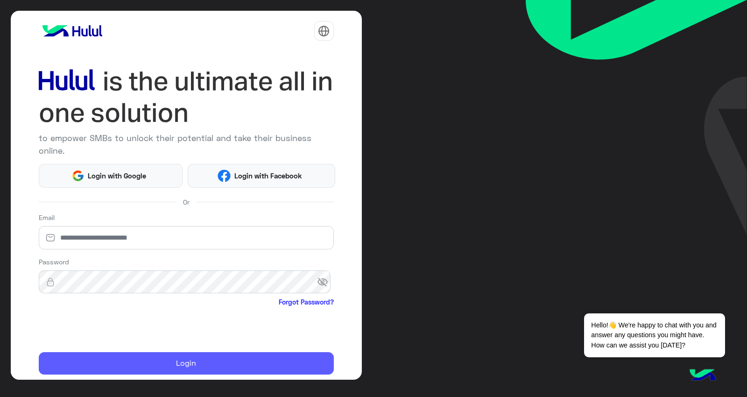  Describe the element at coordinates (47, 217) in the screenshot. I see `label: Email` at that location.